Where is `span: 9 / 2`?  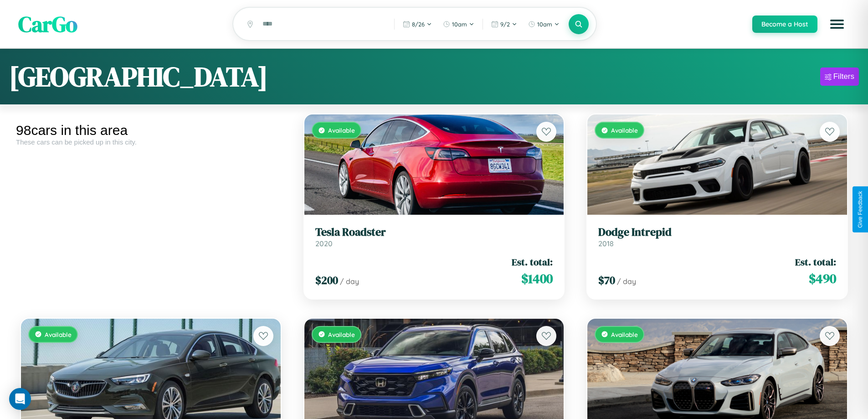
span: 9 / 2 is located at coordinates (505, 24).